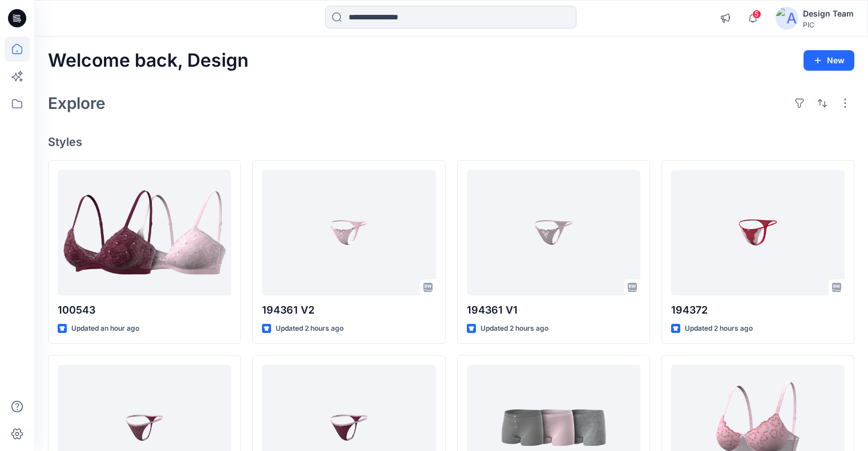 The image size is (868, 451). What do you see at coordinates (76, 103) in the screenshot?
I see `h2: Explore` at bounding box center [76, 103].